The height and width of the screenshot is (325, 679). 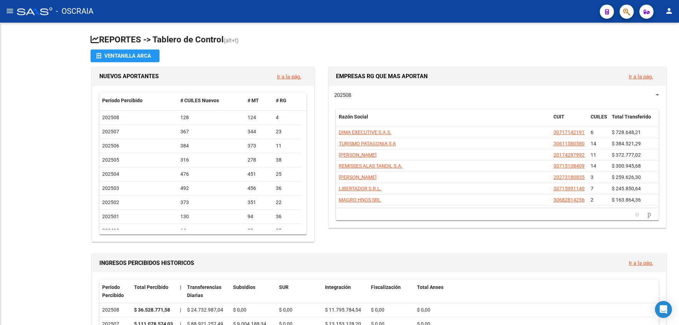 I want to click on div: 278, so click(x=259, y=160).